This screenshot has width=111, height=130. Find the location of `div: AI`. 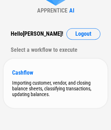

div: AI is located at coordinates (72, 10).